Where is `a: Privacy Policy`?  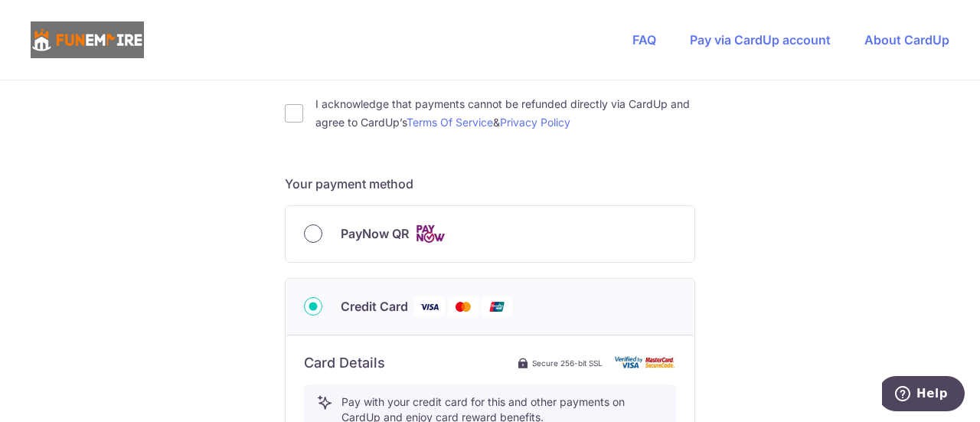
a: Privacy Policy is located at coordinates (535, 122).